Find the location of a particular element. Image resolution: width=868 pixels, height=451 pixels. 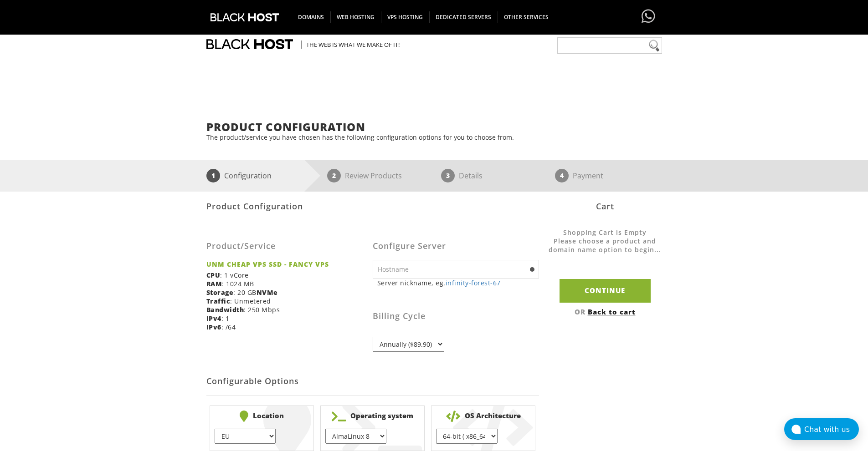

h2: Configurable Options is located at coordinates (373, 382).